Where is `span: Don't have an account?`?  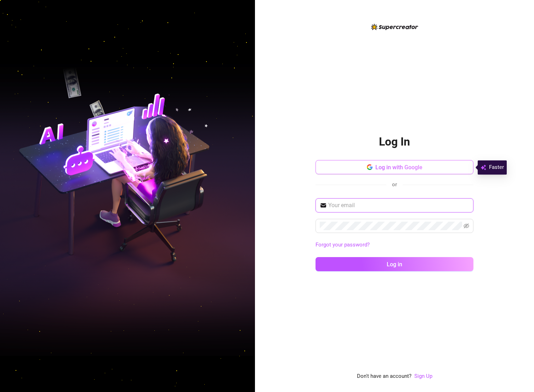 span: Don't have an account? is located at coordinates (385, 376).